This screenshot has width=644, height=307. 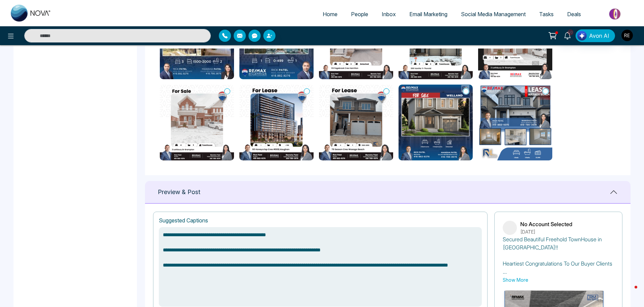 What do you see at coordinates (574, 14) in the screenshot?
I see `span: Deals` at bounding box center [574, 14].